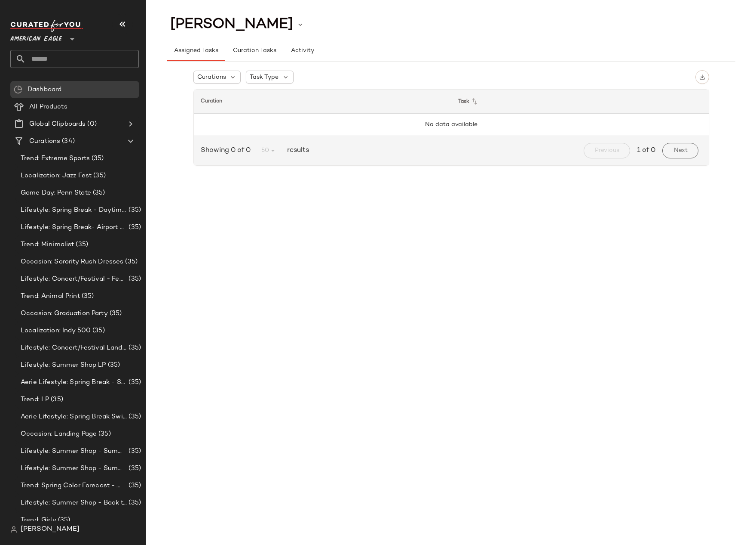 This screenshot has width=756, height=545. I want to click on td: No data available, so click(451, 125).